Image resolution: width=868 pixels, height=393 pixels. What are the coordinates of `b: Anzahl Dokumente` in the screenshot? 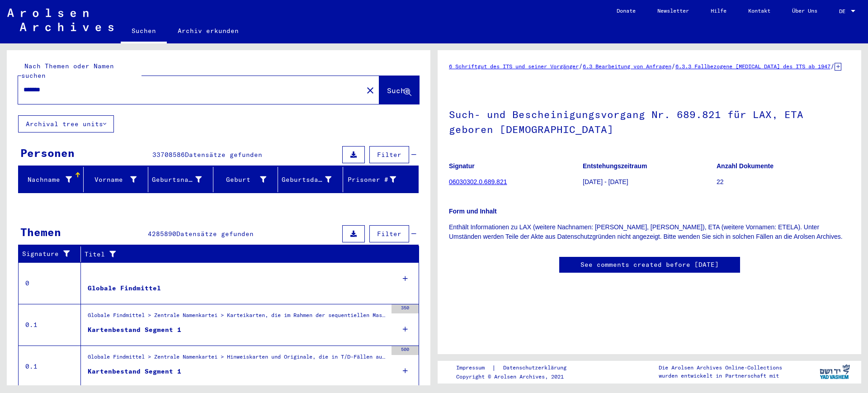 It's located at (745, 166).